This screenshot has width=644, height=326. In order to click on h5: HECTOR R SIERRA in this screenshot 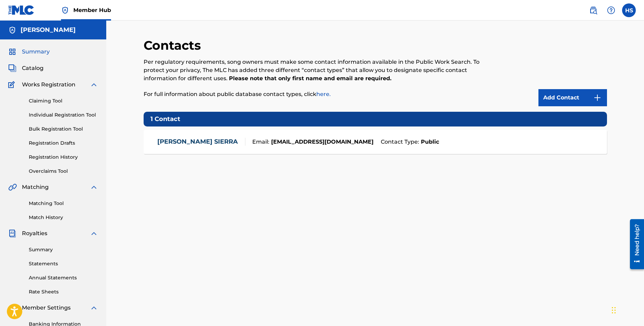, I will do `click(48, 30)`.